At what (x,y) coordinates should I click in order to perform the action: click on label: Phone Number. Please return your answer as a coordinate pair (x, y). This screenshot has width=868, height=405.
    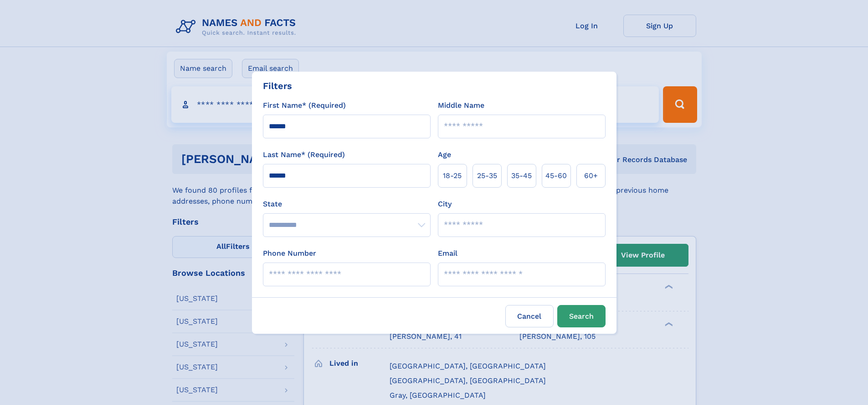
    Looking at the image, I should click on (289, 254).